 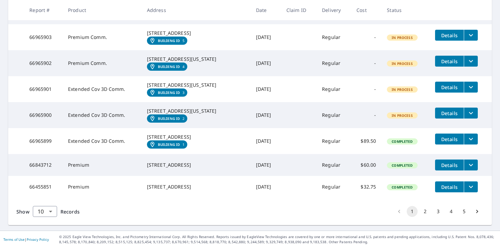 What do you see at coordinates (450, 139) in the screenshot?
I see `button: detailsBtn-66965899` at bounding box center [450, 139].